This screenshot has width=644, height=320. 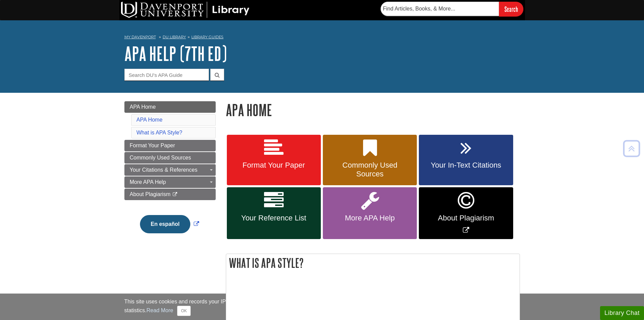 I want to click on a: Library Guides, so click(x=207, y=37).